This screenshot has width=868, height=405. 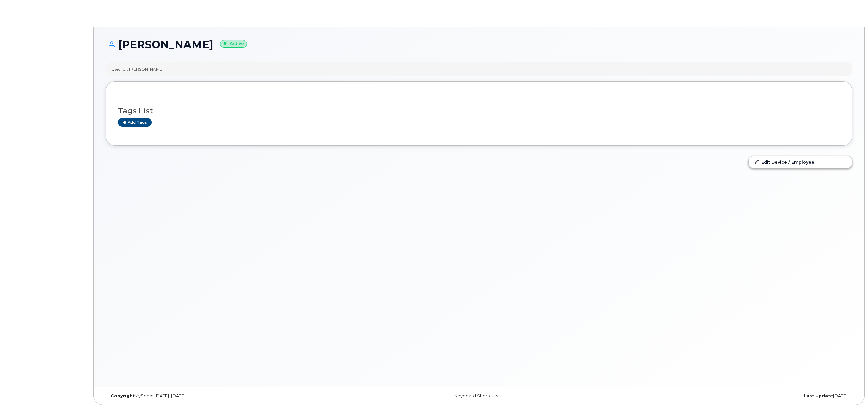 I want to click on a: Add tags, so click(x=135, y=122).